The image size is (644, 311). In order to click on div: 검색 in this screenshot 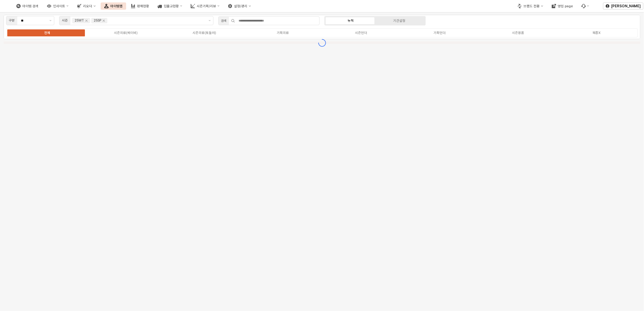, I will do `click(224, 21)`.